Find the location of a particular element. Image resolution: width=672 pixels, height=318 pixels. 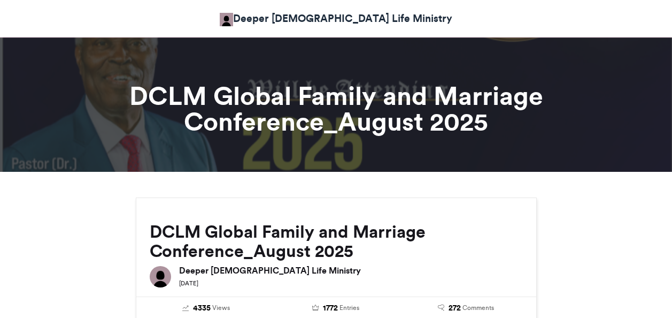

h2: DCLM Global Family and Marriage Conference_August 2025 is located at coordinates (336, 241).